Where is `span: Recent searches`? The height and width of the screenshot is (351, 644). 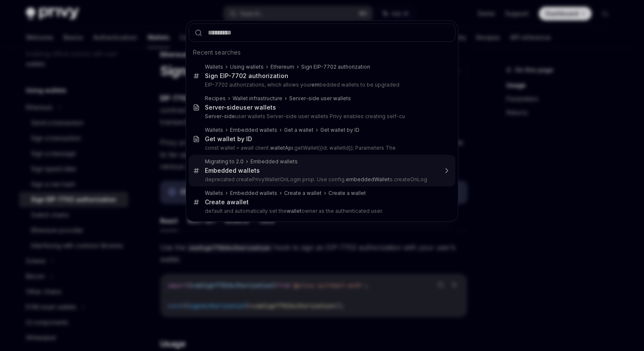 span: Recent searches is located at coordinates (217, 52).